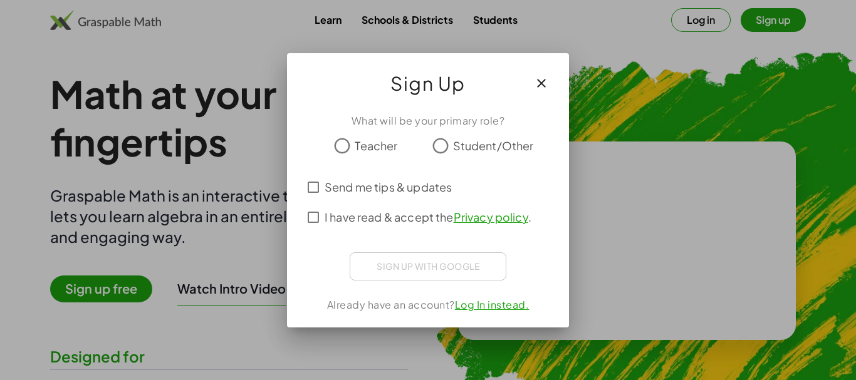 The width and height of the screenshot is (856, 380). Describe the element at coordinates (492, 304) in the screenshot. I see `a: Log In instead.` at that location.